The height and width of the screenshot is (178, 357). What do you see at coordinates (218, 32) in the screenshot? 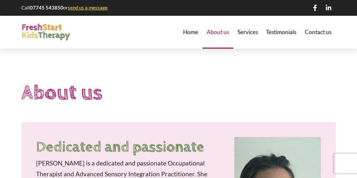
I see `a: About us` at bounding box center [218, 32].